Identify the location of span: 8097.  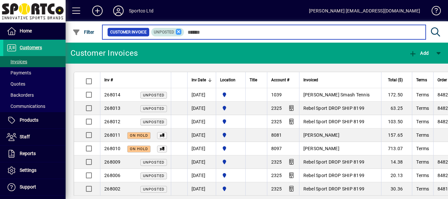
(276, 149).